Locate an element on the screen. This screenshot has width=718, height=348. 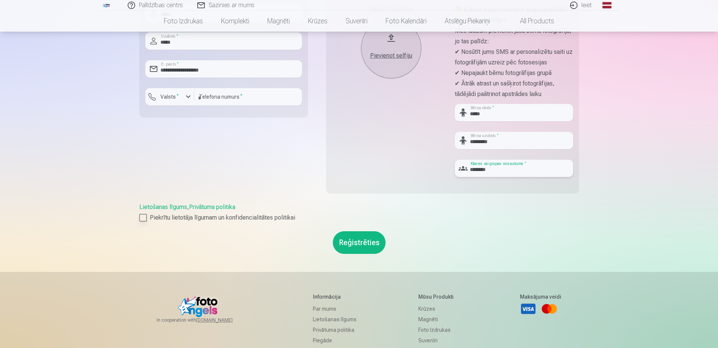
a: Piegāde is located at coordinates (335, 340).